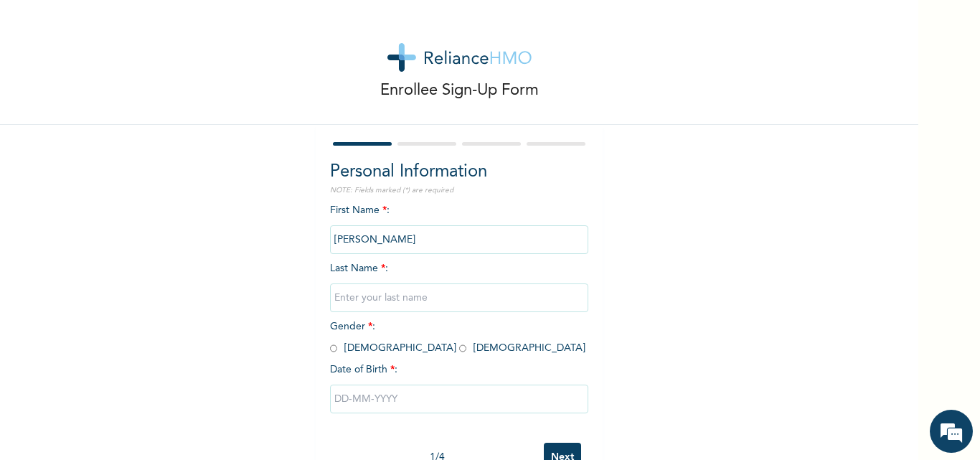 The width and height of the screenshot is (980, 460). Describe the element at coordinates (459, 298) in the screenshot. I see `input: Enter your last name` at that location.